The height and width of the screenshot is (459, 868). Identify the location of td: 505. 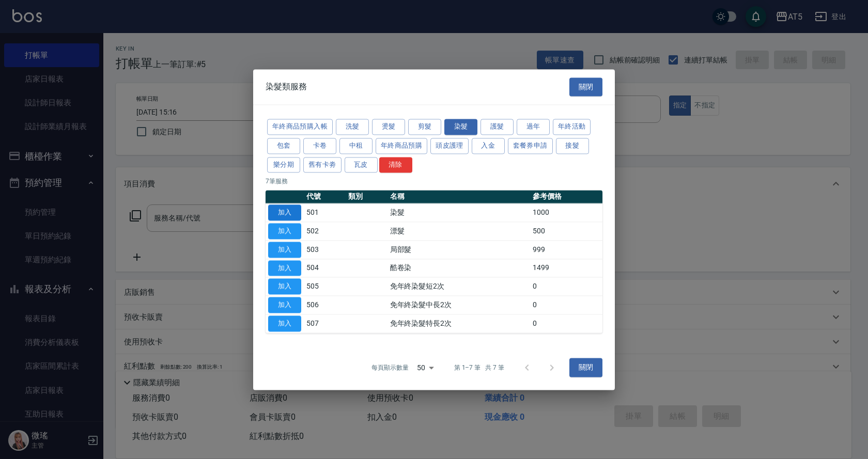
(325, 287).